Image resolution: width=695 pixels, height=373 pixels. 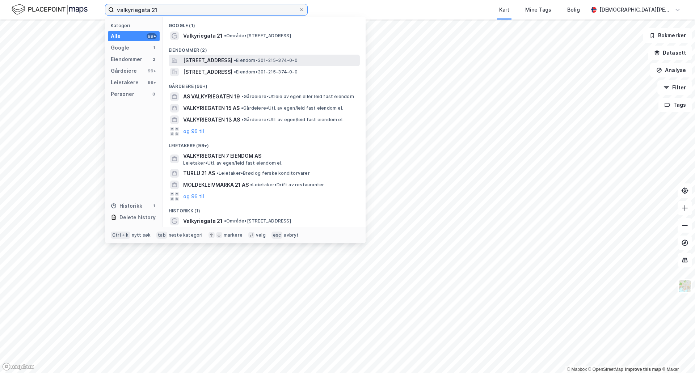 I want to click on div: Historikk (1), so click(x=264, y=209).